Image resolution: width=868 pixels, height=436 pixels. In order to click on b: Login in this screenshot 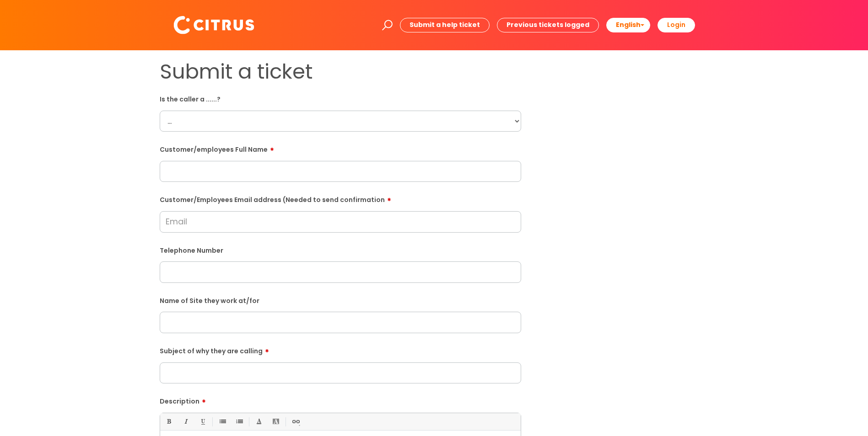, I will do `click(676, 25)`.